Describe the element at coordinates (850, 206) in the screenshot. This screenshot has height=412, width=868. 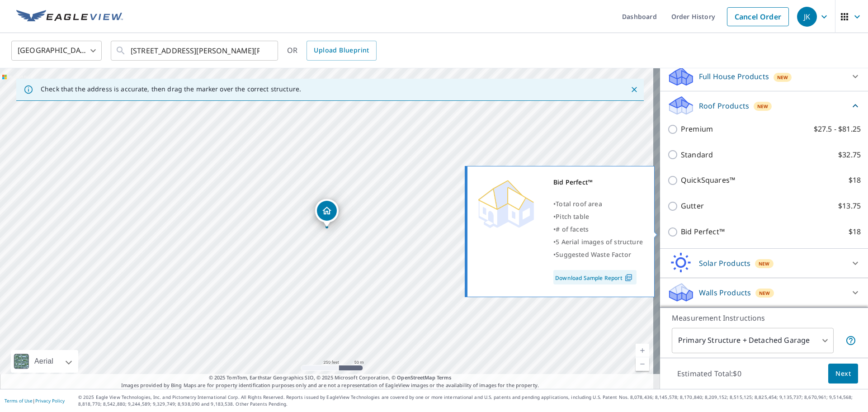
I see `p: $13.75` at that location.